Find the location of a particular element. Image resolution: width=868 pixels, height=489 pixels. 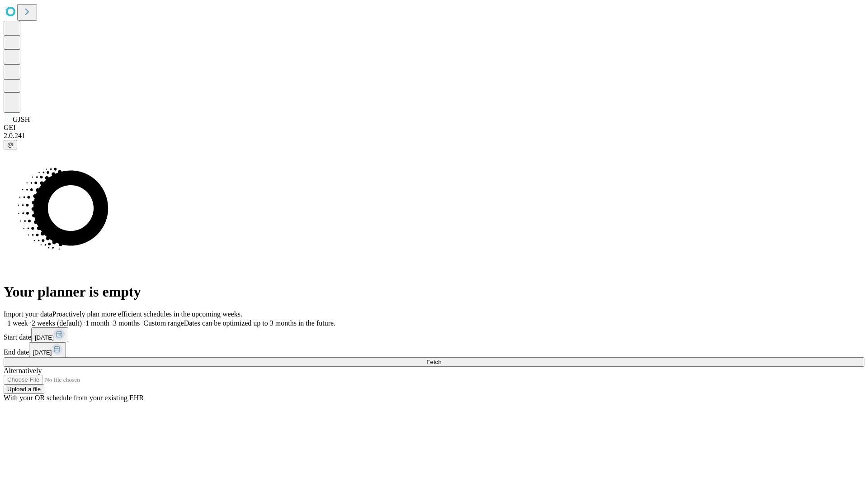

span: 2 weeks (default) is located at coordinates (57, 322).